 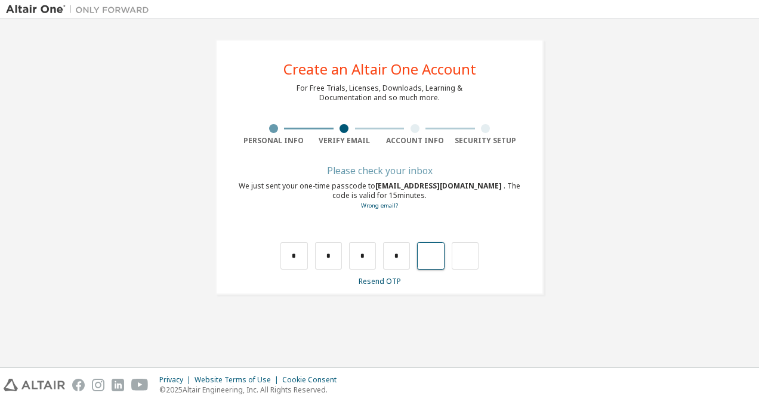 I want to click on div: Security Setup, so click(x=486, y=141).